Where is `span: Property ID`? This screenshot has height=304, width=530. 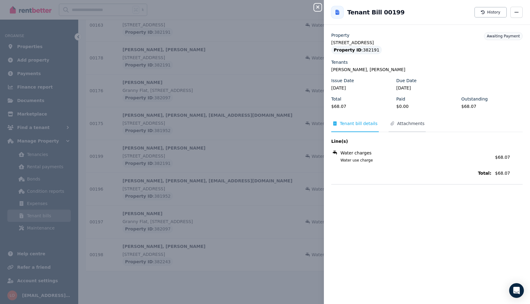
span: Property ID is located at coordinates (347, 50).